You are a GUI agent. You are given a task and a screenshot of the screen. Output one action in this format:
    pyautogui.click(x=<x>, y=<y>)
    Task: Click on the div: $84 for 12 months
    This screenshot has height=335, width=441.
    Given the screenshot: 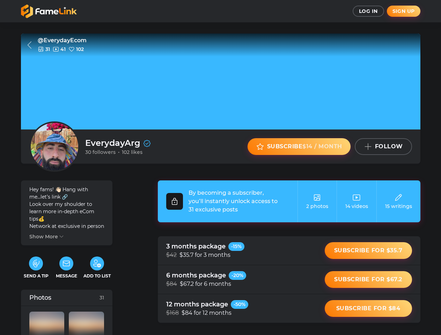 What is the action you would take?
    pyautogui.click(x=205, y=313)
    